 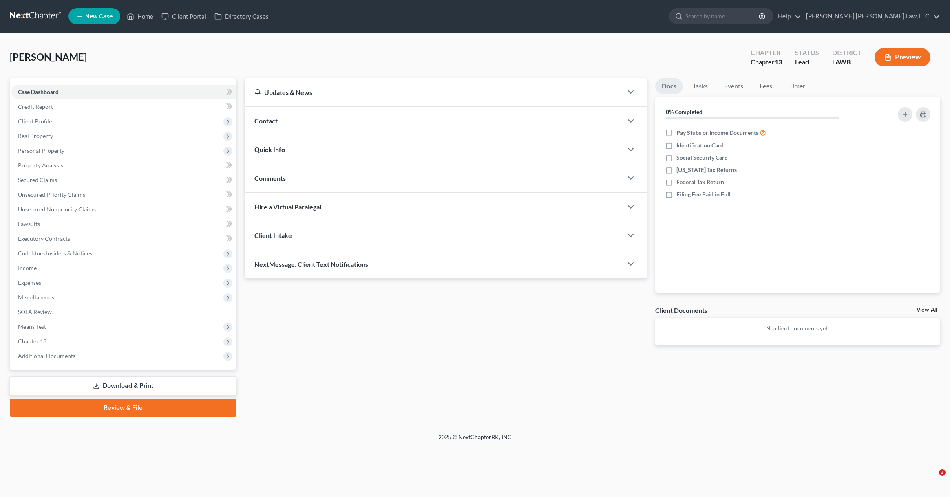 I want to click on span: Client Intake, so click(x=273, y=235).